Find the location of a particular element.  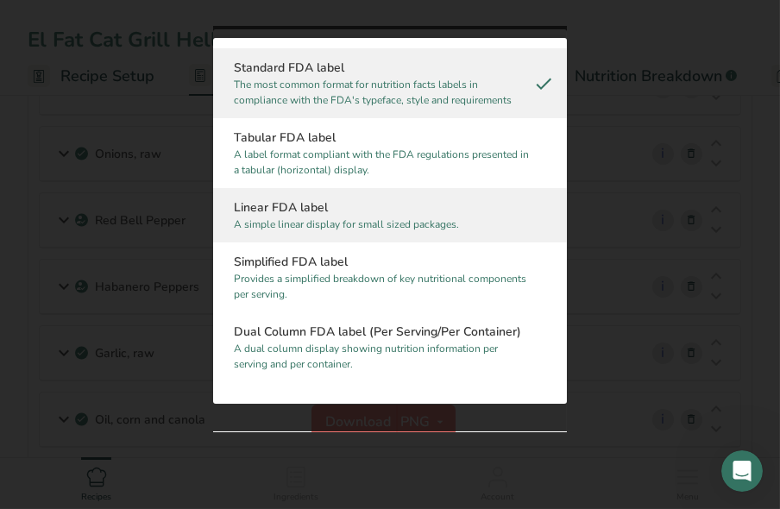

p: The most common format for nutrition facts labels in compliance with the FDA's typeface, style an... is located at coordinates (382, 93).